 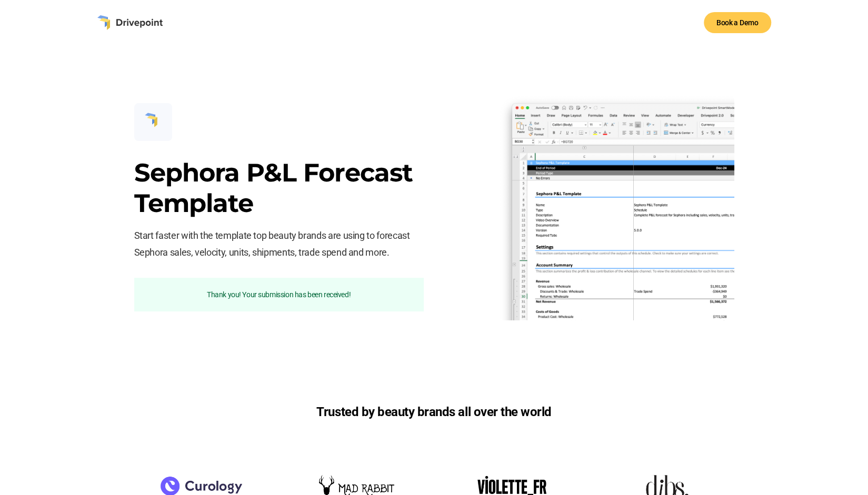 What do you see at coordinates (434, 412) in the screenshot?
I see `h6: Trusted by beauty brands all over the world` at bounding box center [434, 412].